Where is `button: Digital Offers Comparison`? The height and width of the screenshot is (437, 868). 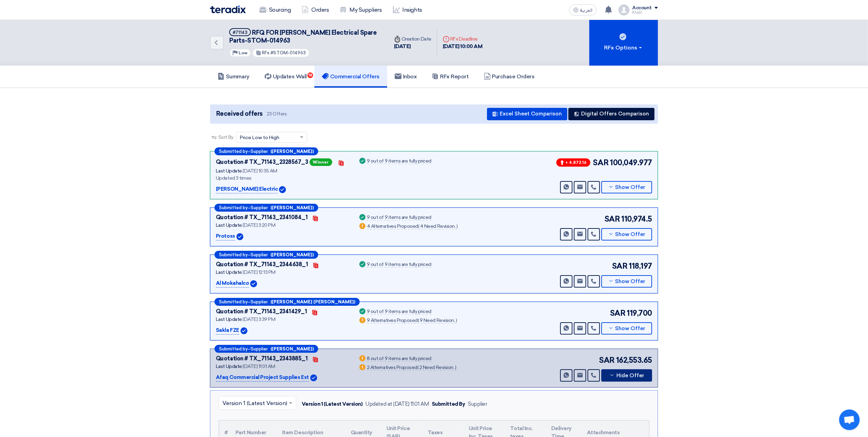
button: Digital Offers Comparison is located at coordinates (611, 114).